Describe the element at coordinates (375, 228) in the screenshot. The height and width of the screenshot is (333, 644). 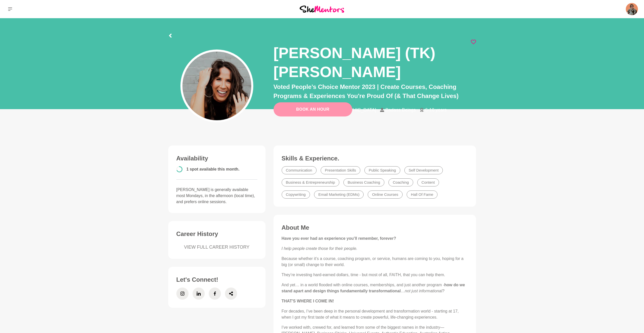
I see `h3: About Me` at that location.